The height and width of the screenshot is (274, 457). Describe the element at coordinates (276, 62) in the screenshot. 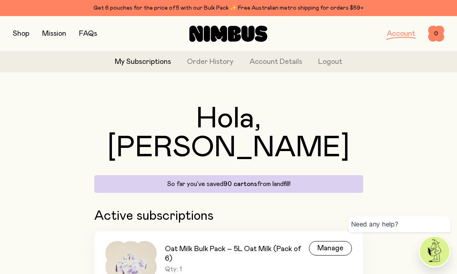

I see `a: Account Details` at that location.